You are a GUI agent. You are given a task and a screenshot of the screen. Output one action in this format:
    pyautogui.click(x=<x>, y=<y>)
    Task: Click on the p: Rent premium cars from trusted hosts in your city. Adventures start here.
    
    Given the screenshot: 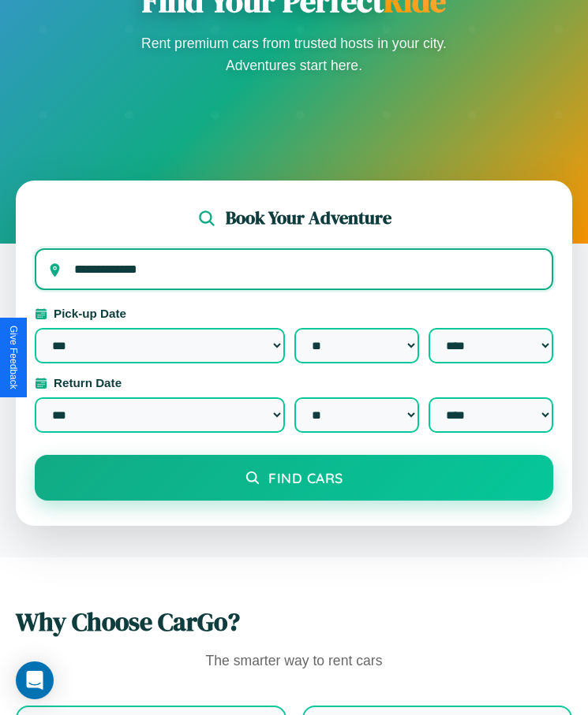 What is the action you would take?
    pyautogui.click(x=294, y=54)
    